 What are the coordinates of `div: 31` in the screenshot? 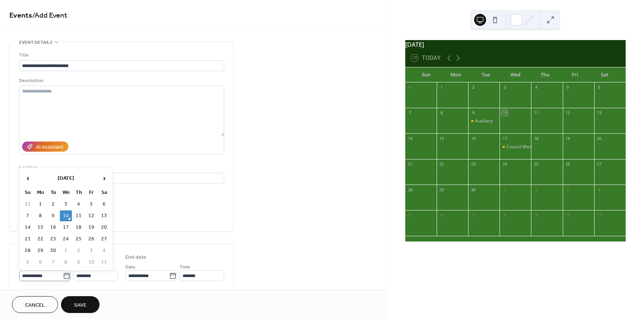 It's located at (410, 87).